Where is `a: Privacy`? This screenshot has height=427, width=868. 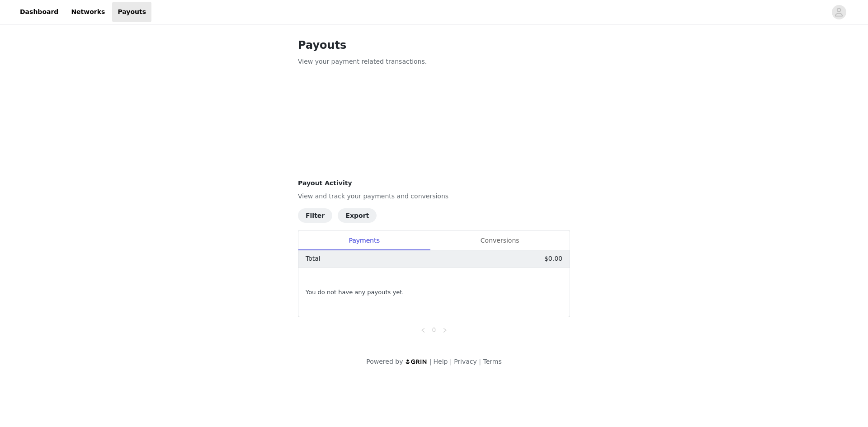
a: Privacy is located at coordinates (465, 362).